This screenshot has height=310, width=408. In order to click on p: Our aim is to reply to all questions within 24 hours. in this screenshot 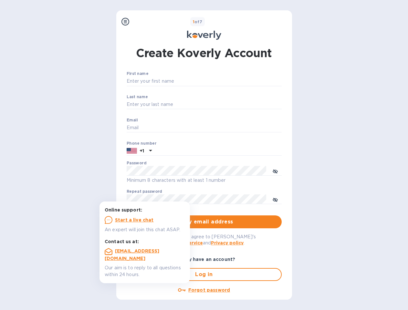, I will do `click(145, 271)`.